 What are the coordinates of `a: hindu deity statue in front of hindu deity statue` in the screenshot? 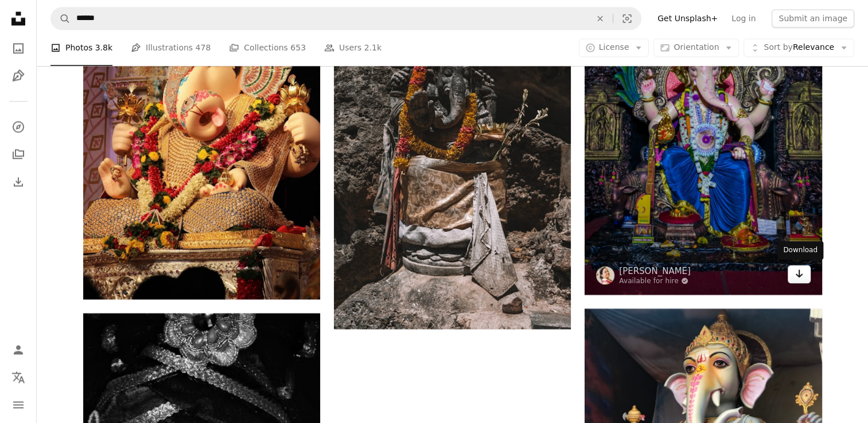 It's located at (703, 116).